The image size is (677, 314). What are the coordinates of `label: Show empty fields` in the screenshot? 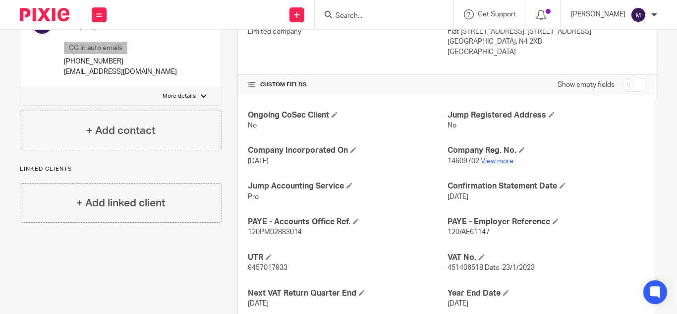 It's located at (586, 85).